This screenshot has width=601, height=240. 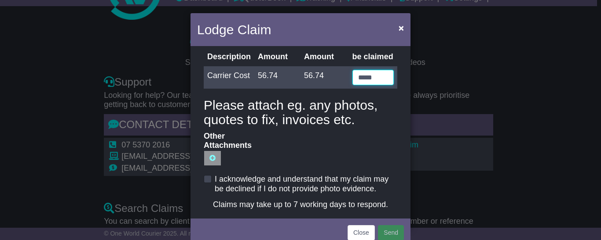 I want to click on label: Other Attachments, so click(x=224, y=149).